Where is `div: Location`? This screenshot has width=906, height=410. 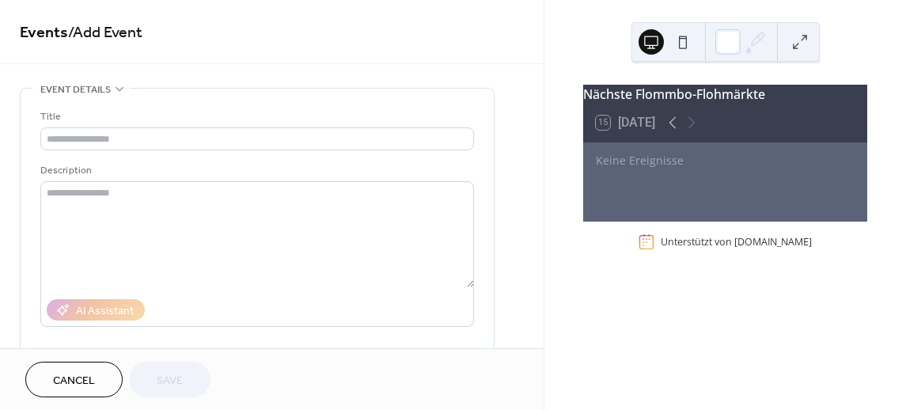
div: Location is located at coordinates (256, 354).